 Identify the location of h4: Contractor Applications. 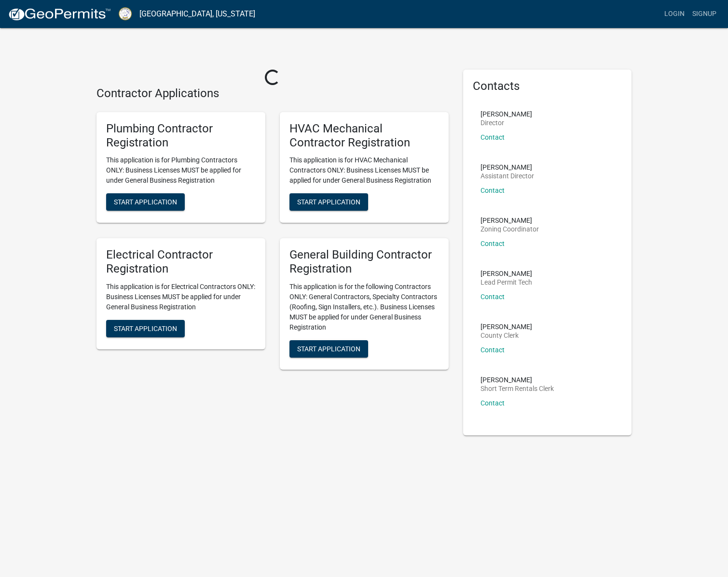
(273, 93).